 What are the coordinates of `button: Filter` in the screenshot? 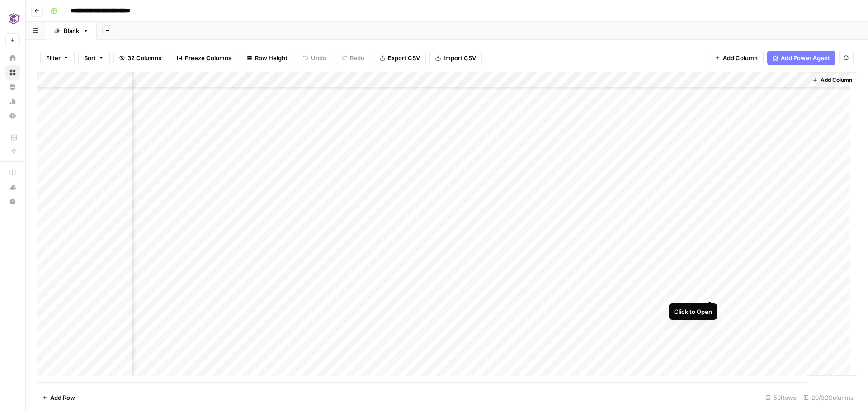 It's located at (57, 58).